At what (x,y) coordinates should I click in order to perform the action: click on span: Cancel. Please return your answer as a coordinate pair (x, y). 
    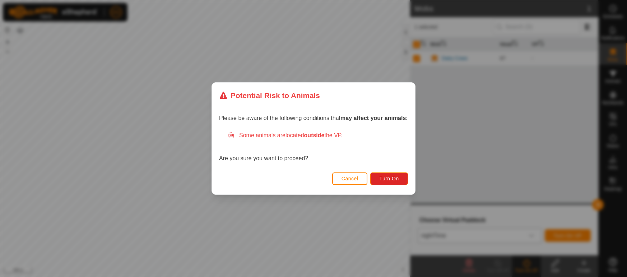
    Looking at the image, I should click on (350, 178).